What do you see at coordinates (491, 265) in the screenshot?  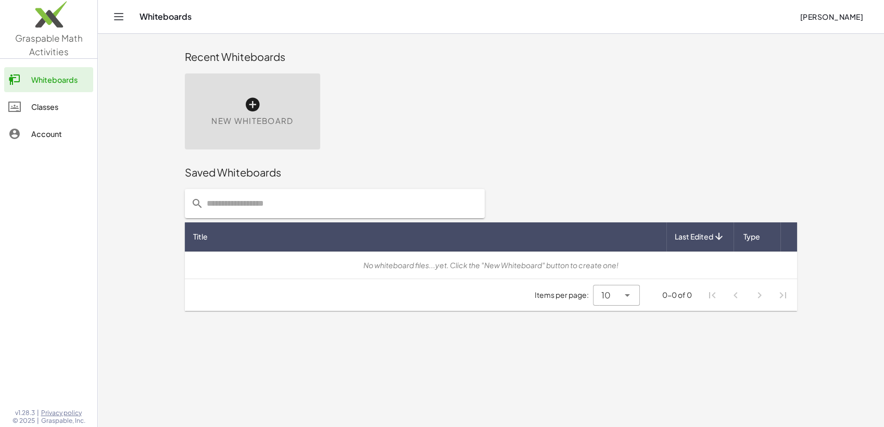 I see `div: No whiteboard files...yet. Click the "New Whiteboard" button to create one!` at bounding box center [491, 265].